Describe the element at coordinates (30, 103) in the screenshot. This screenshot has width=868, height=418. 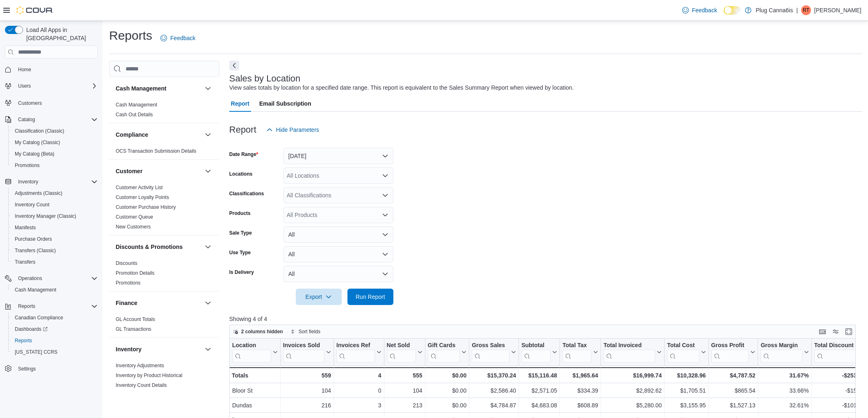
I see `span: Customers` at that location.